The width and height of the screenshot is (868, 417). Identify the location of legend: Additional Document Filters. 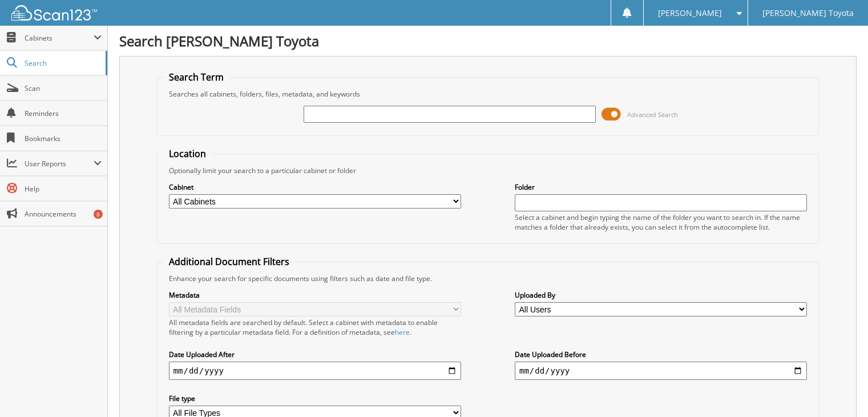
(229, 261).